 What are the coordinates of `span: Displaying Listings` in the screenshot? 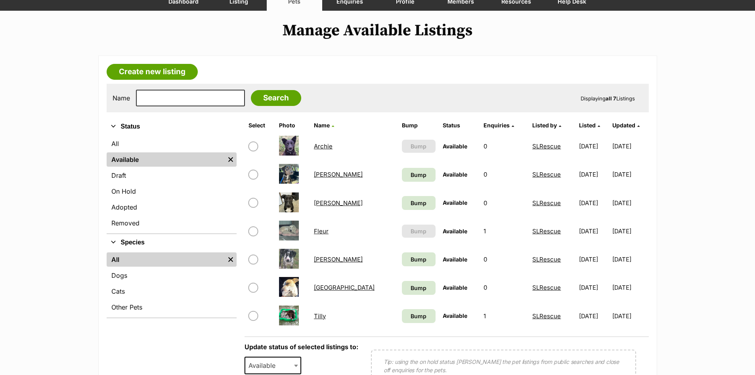 It's located at (608, 98).